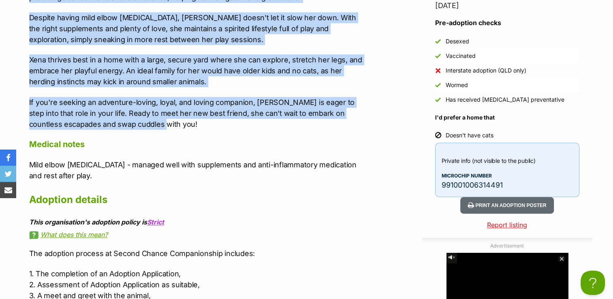 This screenshot has height=299, width=613. Describe the element at coordinates (469, 135) in the screenshot. I see `div: Doesn't have cats` at that location.